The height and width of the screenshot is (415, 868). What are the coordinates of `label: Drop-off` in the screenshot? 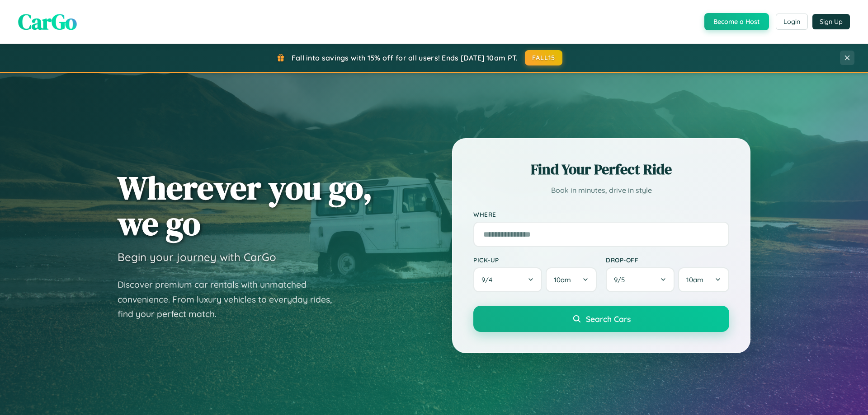 It's located at (667, 260).